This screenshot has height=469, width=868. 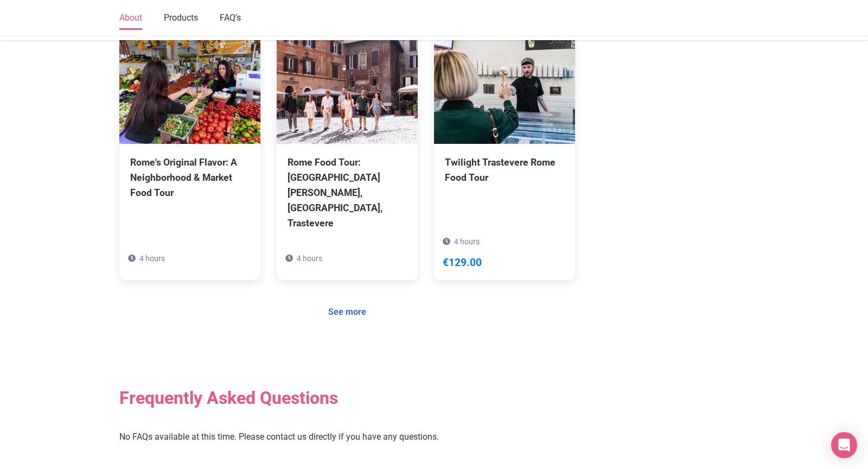 What do you see at coordinates (347, 398) in the screenshot?
I see `h2: Frequently Asked Questions` at bounding box center [347, 398].